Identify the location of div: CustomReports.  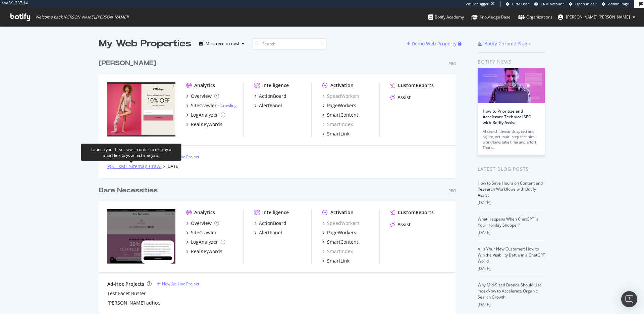
(415, 85).